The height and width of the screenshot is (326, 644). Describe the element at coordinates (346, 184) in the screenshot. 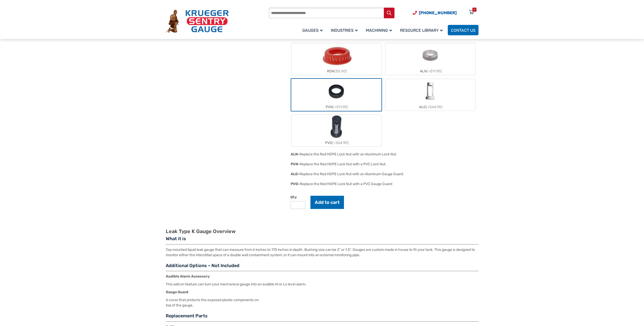

I see `div: Replace the Red HDPE Lock Nut with a PVC Gauge Guard` at that location.